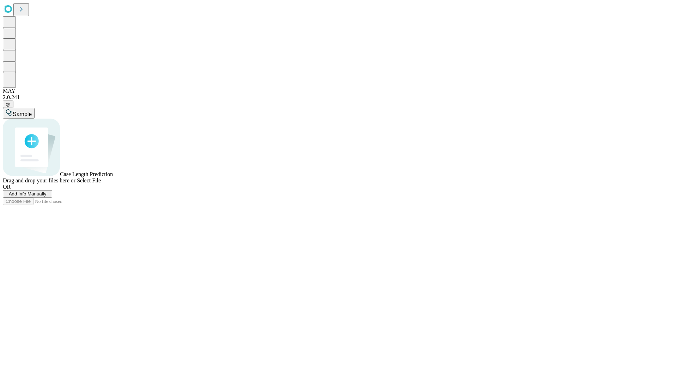 The height and width of the screenshot is (381, 677). I want to click on span: Drag and drop your files here or, so click(39, 180).